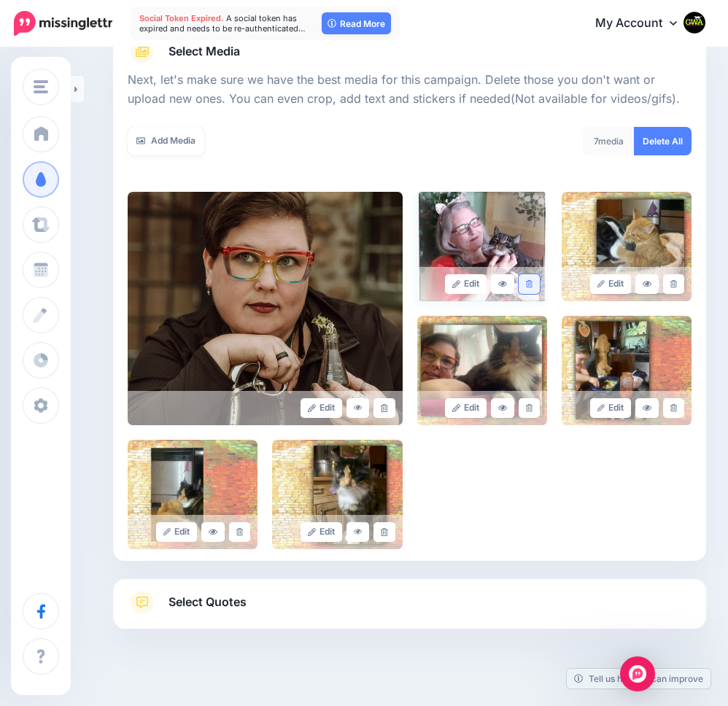 This screenshot has height=706, width=728. I want to click on img: c00ad9bded847223dc3a8bc2531920ba_large.jpg, so click(193, 494).